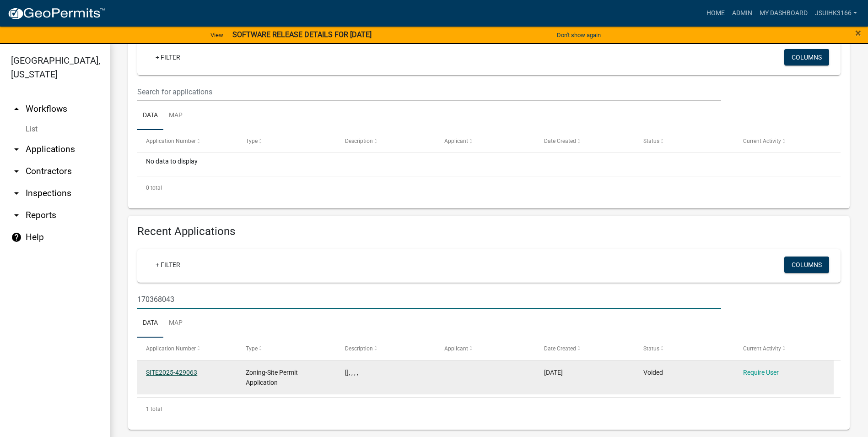 This screenshot has width=868, height=437. I want to click on a: Home, so click(716, 13).